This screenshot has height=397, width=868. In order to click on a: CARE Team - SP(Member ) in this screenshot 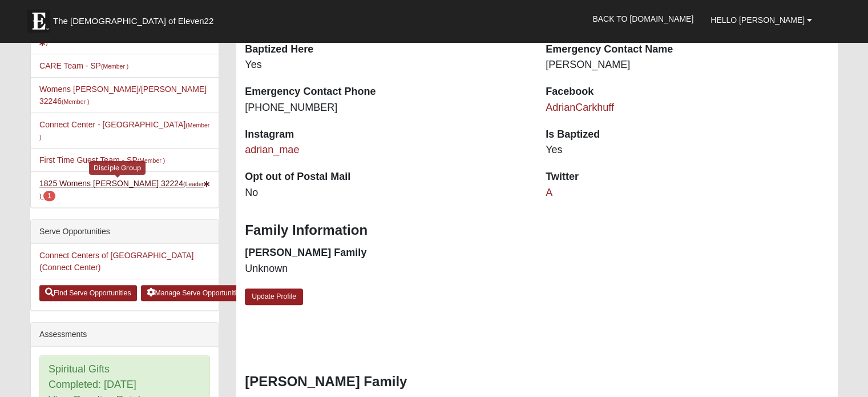, I will do `click(84, 65)`.